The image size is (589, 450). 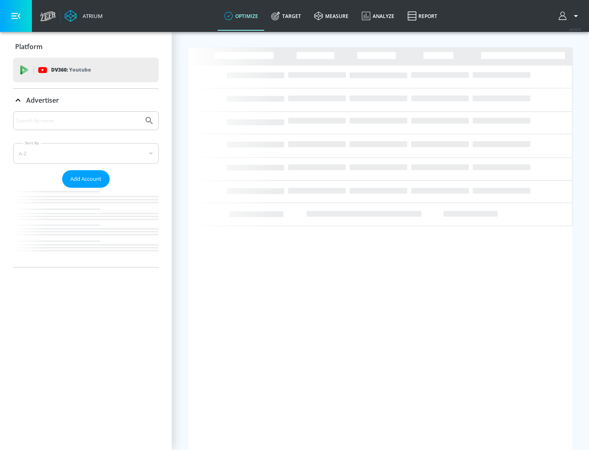 What do you see at coordinates (86, 47) in the screenshot?
I see `div: Platform` at bounding box center [86, 47].